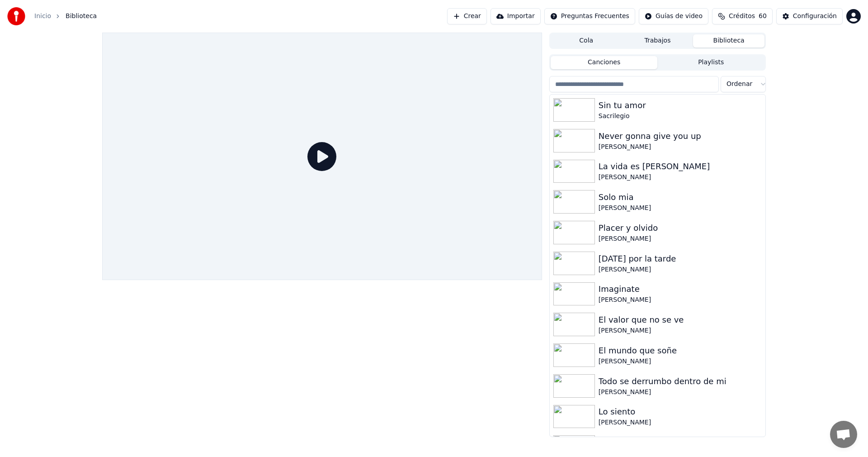 The width and height of the screenshot is (868, 457). What do you see at coordinates (809, 16) in the screenshot?
I see `button: Configuración` at bounding box center [809, 16].